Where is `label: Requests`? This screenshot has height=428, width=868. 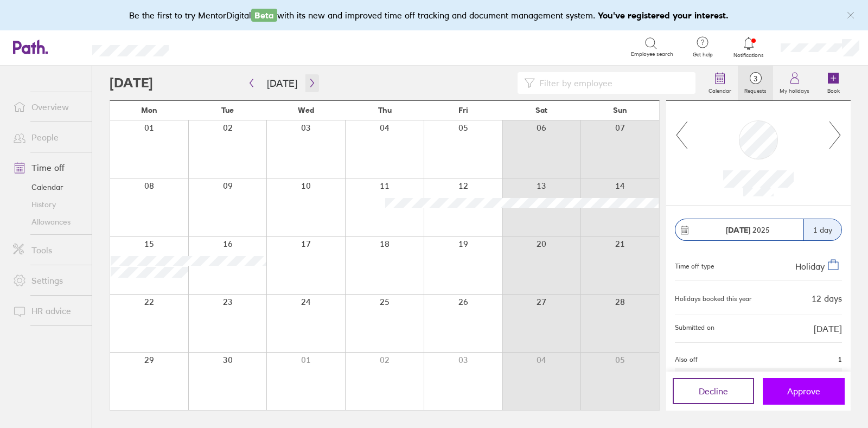 label: Requests is located at coordinates (755, 90).